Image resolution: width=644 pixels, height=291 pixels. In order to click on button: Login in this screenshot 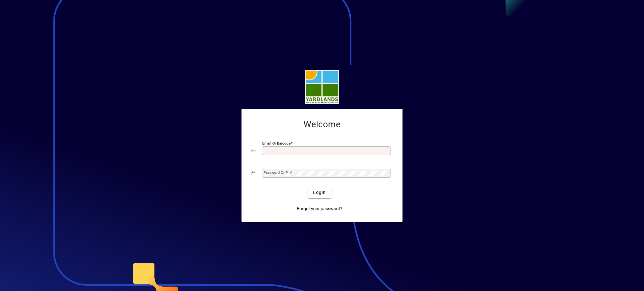, I will do `click(320, 192)`.